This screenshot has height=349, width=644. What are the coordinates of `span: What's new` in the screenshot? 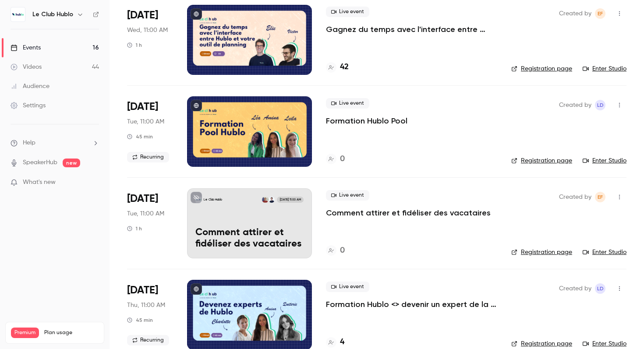 It's located at (39, 182).